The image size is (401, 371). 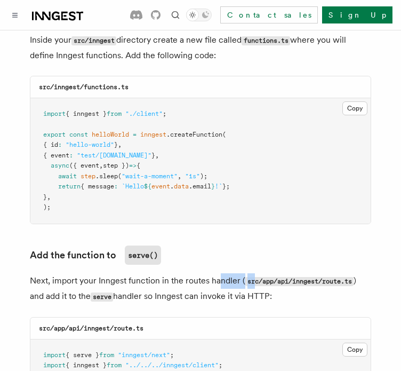 I want to click on p: Inside your directory create a new file called where you will define Inngest functions. Add the f..., so click(x=200, y=47).